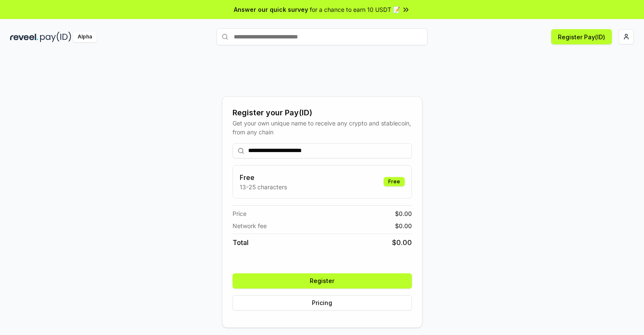 The width and height of the screenshot is (644, 335). Describe the element at coordinates (582, 37) in the screenshot. I see `button: Register Pay(ID)` at that location.